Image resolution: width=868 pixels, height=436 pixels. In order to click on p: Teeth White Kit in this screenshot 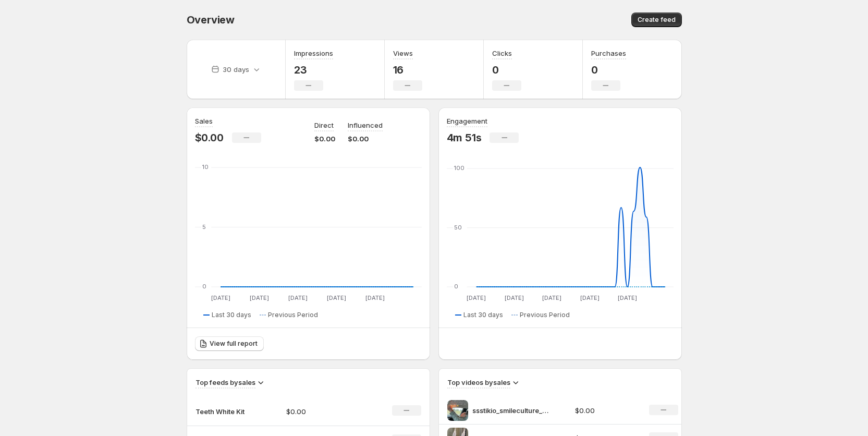, I will do `click(222, 412)`.